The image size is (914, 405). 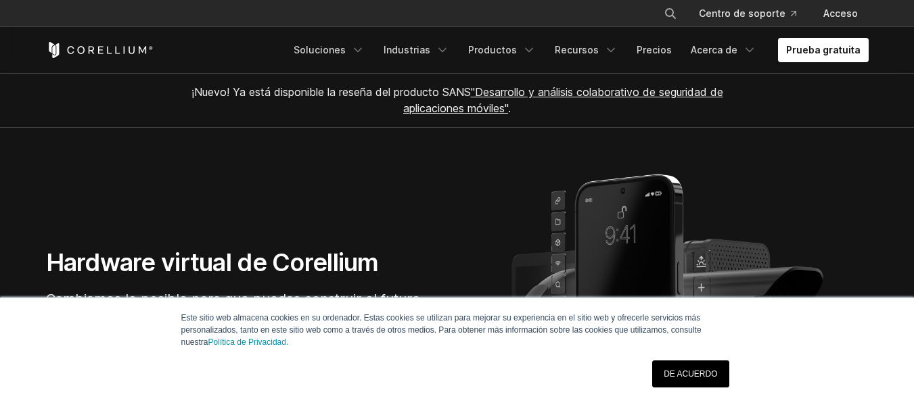 What do you see at coordinates (441, 330) in the screenshot?
I see `font: Este sitio web almacena cookies en su ordenador. Estas cookies se utilizan para mejorar su experi...` at bounding box center [441, 330].